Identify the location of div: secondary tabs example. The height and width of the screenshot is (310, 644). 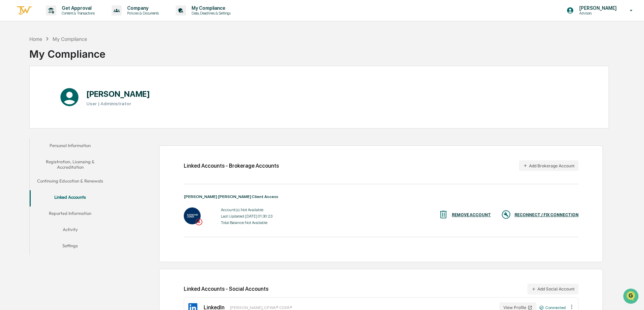
(70, 197).